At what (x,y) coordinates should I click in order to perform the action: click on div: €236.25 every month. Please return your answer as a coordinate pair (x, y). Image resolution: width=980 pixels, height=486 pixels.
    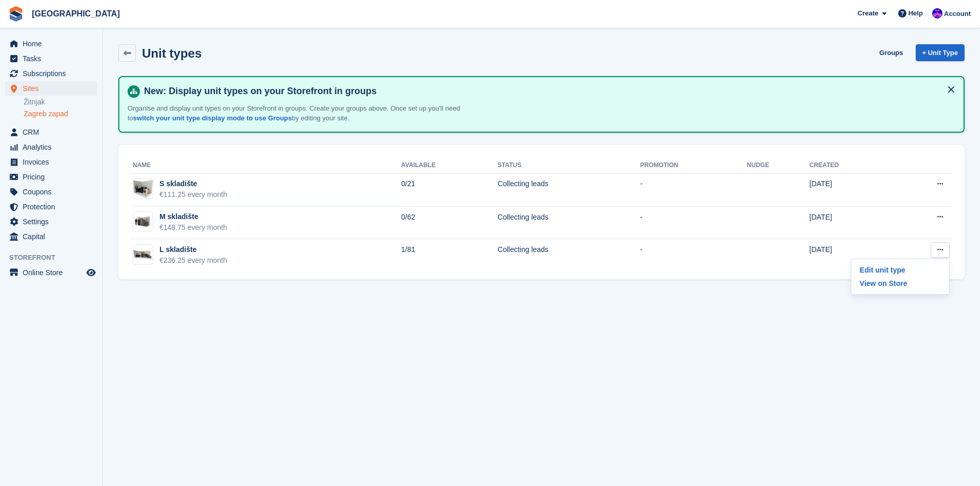
    Looking at the image, I should click on (193, 260).